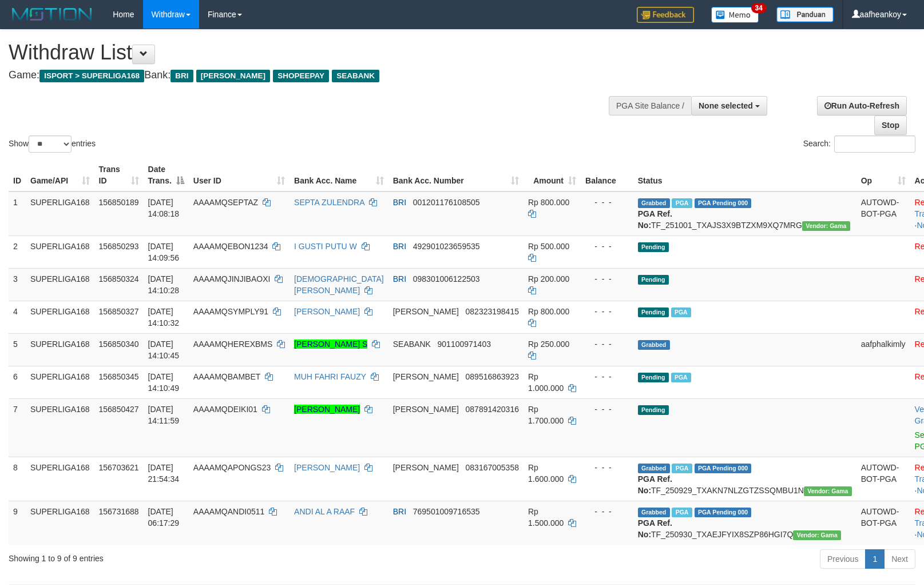 Image resolution: width=924 pixels, height=587 pixels. What do you see at coordinates (729, 106) in the screenshot?
I see `button: None selected` at bounding box center [729, 106].